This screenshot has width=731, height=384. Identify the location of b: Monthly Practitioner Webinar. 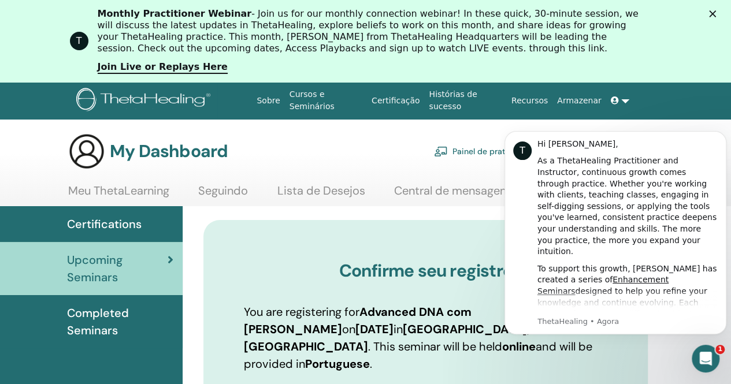
(174, 13).